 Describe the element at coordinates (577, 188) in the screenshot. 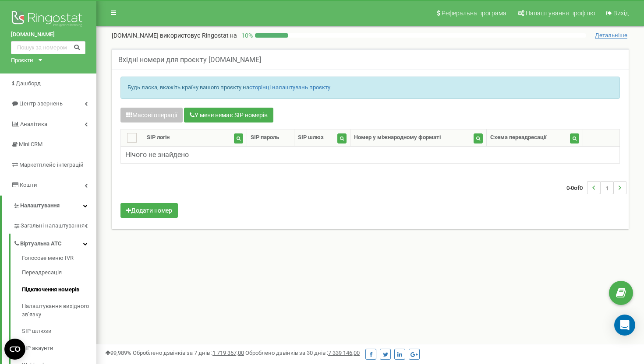

I see `span: of` at that location.